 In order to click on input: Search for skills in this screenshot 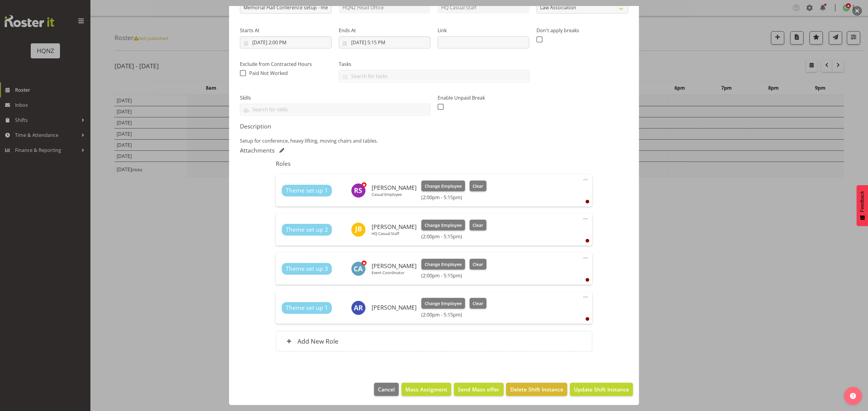, I will do `click(335, 110)`.